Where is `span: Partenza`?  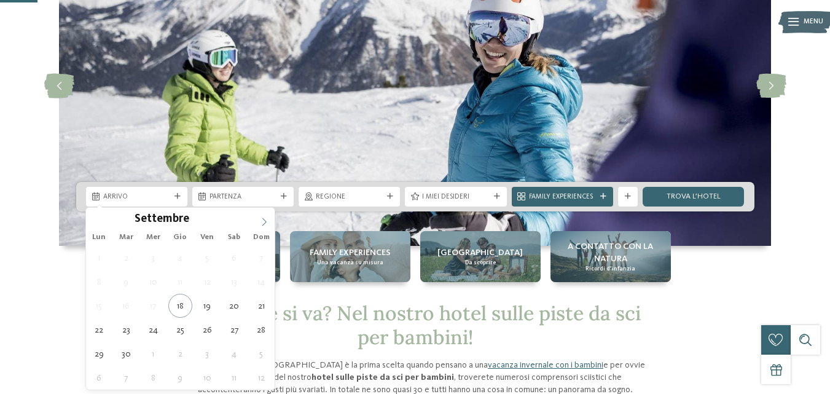
span: Partenza is located at coordinates (243, 197).